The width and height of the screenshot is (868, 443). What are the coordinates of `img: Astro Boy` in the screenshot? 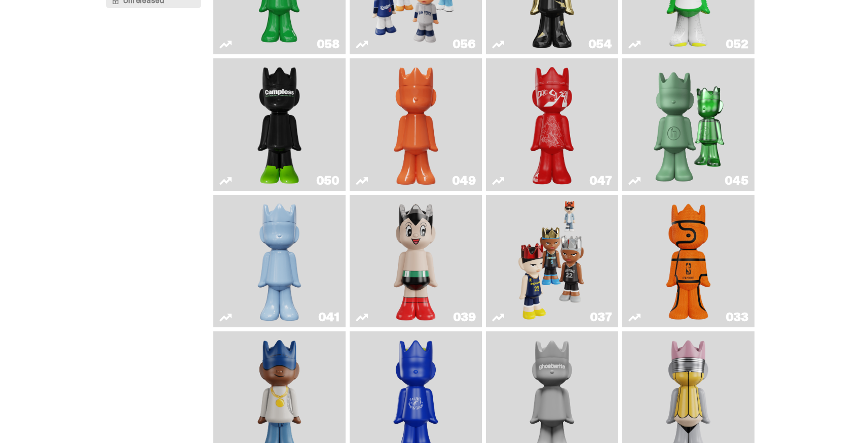 It's located at (416, 260).